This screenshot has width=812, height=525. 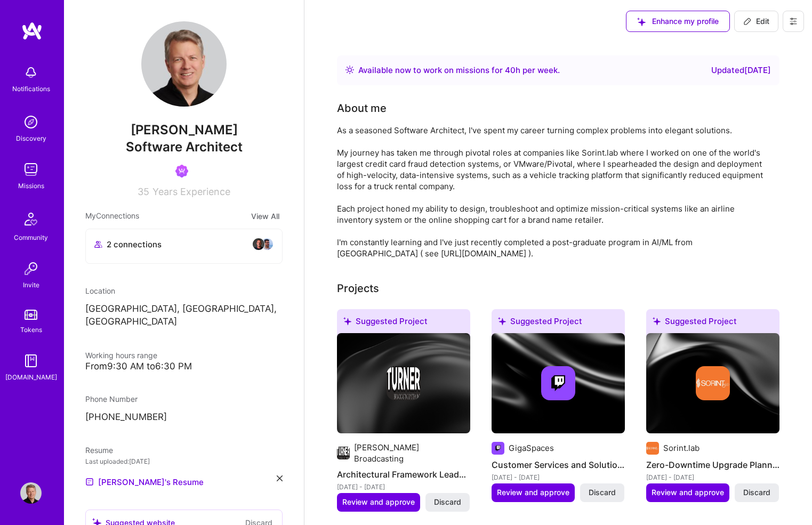 I want to click on img: tokens, so click(x=31, y=315).